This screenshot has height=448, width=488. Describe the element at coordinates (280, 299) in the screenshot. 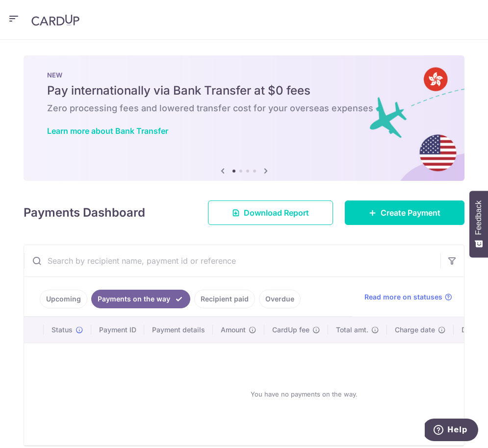

I see `a: Overdue` at that location.